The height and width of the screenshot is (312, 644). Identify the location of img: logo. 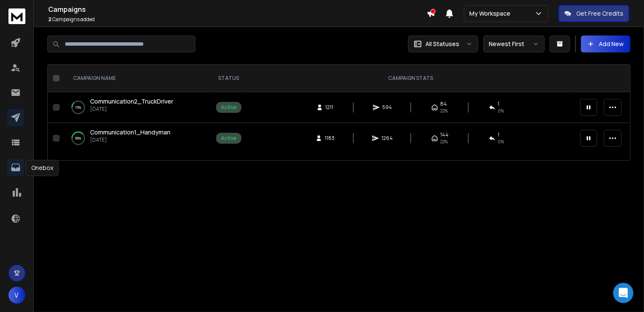
(17, 16).